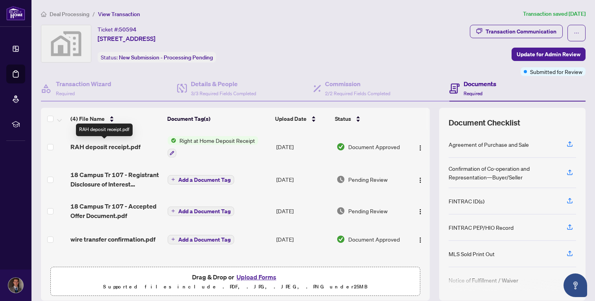 This screenshot has width=595, height=301. I want to click on div: Agreement of Purchase and Sale, so click(488, 144).